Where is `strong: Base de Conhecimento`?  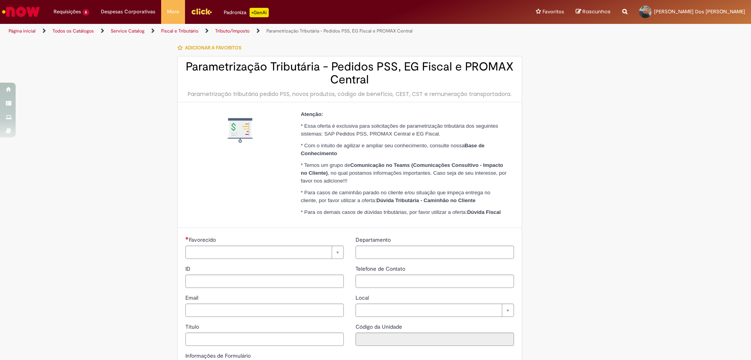
strong: Base de Conhecimento is located at coordinates (393, 149).